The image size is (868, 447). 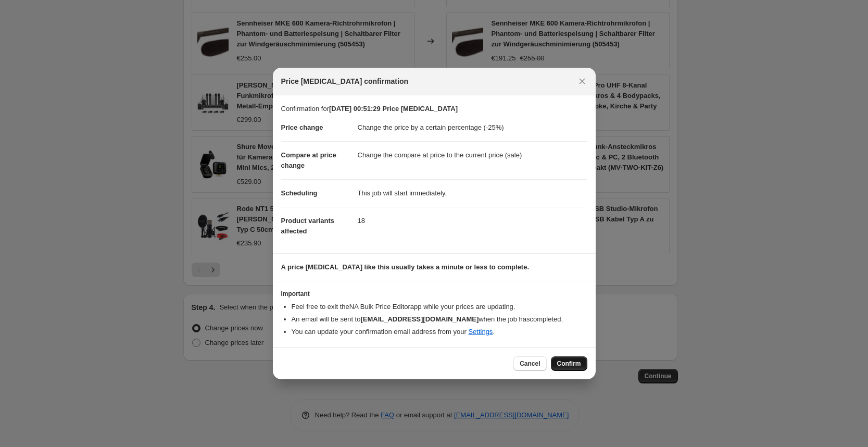 I want to click on p: Confirmation for, so click(x=434, y=109).